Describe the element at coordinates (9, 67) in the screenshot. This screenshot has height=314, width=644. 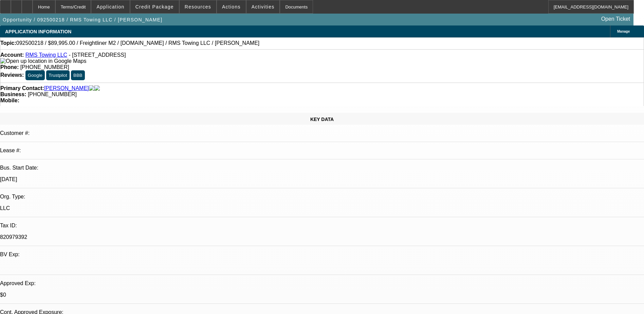
I see `strong: Phone:` at that location.